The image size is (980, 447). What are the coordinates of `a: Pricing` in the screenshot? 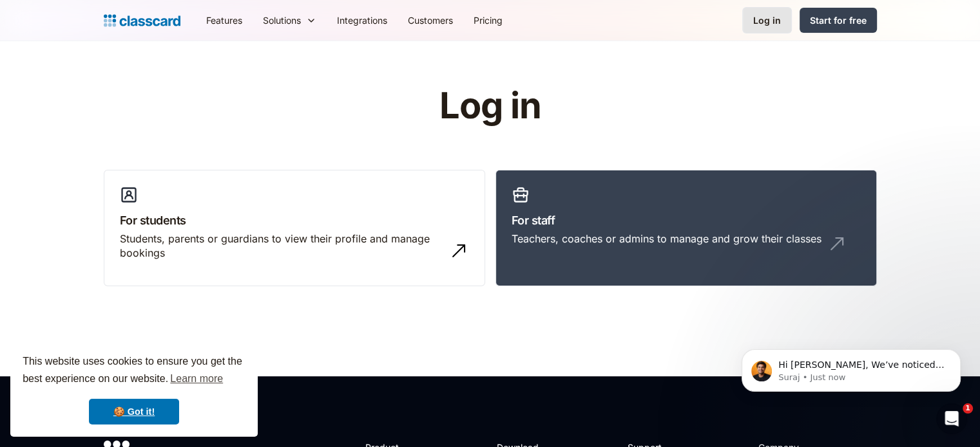 It's located at (488, 20).